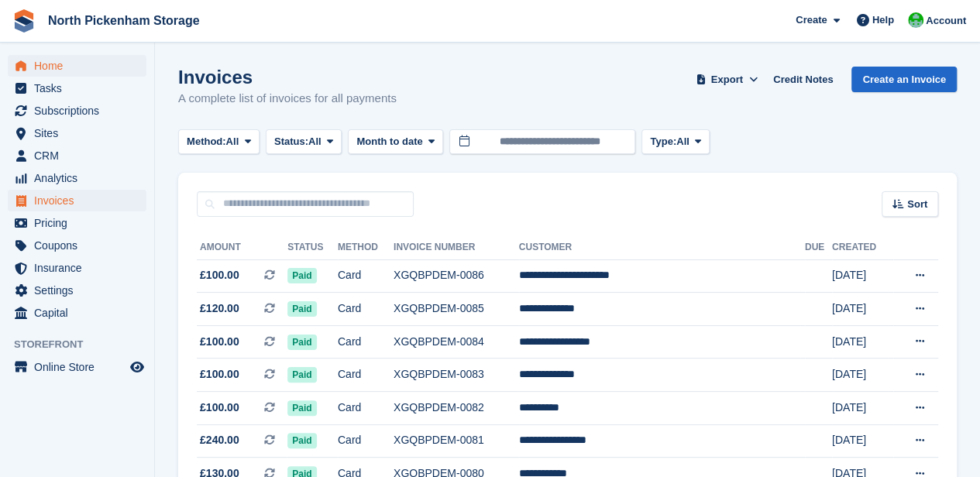 The width and height of the screenshot is (980, 477). I want to click on span: Home, so click(81, 66).